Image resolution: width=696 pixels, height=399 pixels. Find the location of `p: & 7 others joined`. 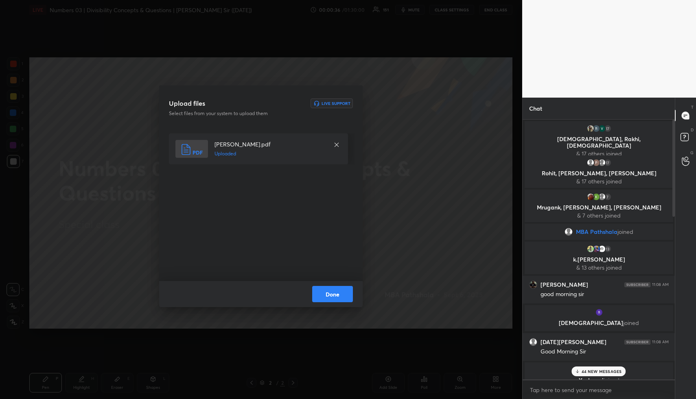

p: & 7 others joined is located at coordinates (599, 216).